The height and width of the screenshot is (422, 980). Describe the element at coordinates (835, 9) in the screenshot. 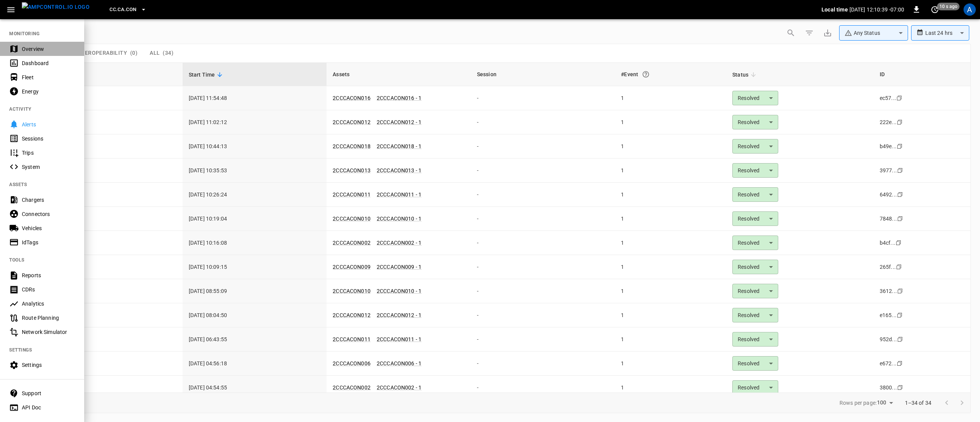

I see `p: Local time` at that location.